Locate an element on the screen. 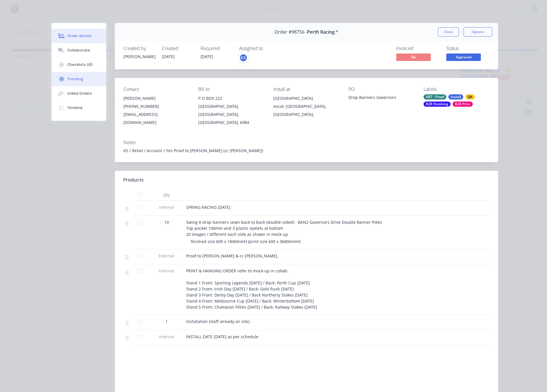  span: No is located at coordinates (413, 57).